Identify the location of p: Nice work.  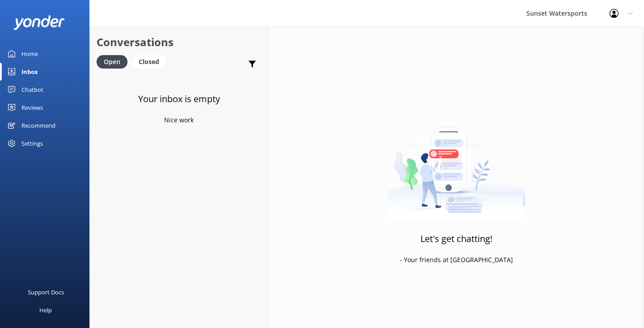
(179, 120).